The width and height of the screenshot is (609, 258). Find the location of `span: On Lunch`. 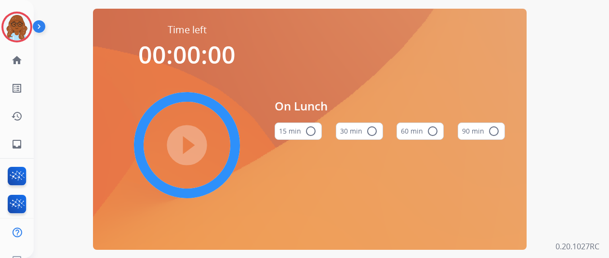

span: On Lunch is located at coordinates (390, 106).